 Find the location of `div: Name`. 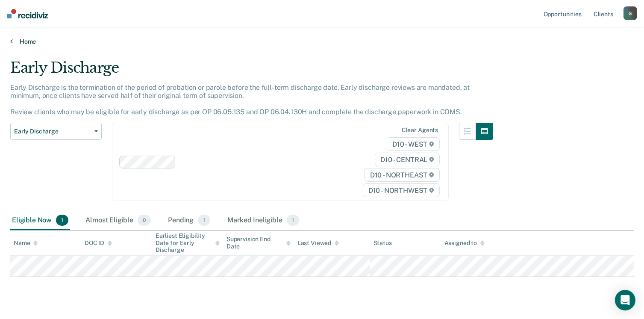

div: Name is located at coordinates (25, 243).